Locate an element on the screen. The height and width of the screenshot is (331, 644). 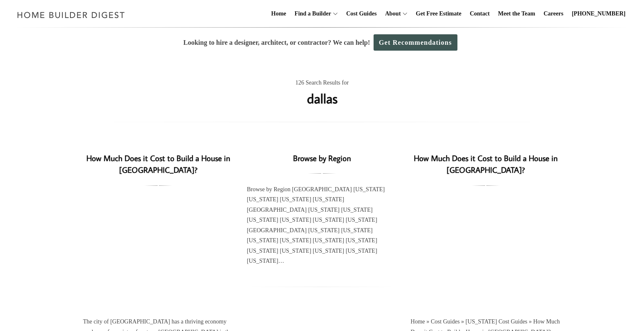
a: Contact is located at coordinates (479, 14).